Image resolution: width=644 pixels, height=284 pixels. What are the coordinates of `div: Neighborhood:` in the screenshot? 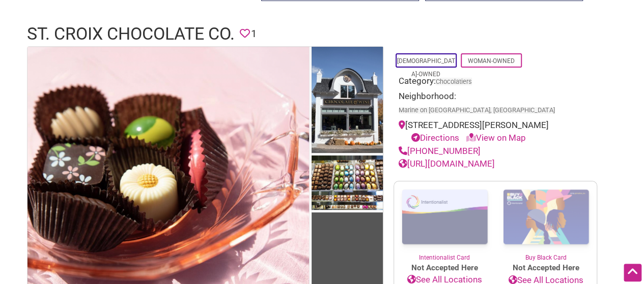 It's located at (495, 104).